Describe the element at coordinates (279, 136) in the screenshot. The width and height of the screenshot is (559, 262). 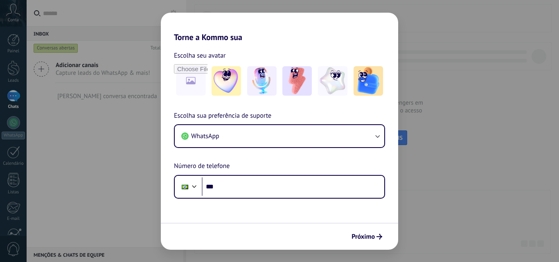
I see `button: WhatsApp` at that location.